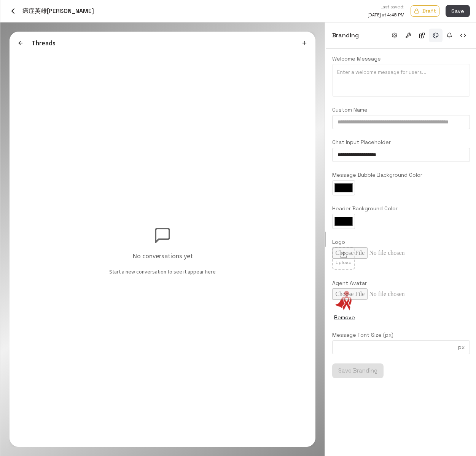  Describe the element at coordinates (401, 259) in the screenshot. I see `label: Upload` at that location.